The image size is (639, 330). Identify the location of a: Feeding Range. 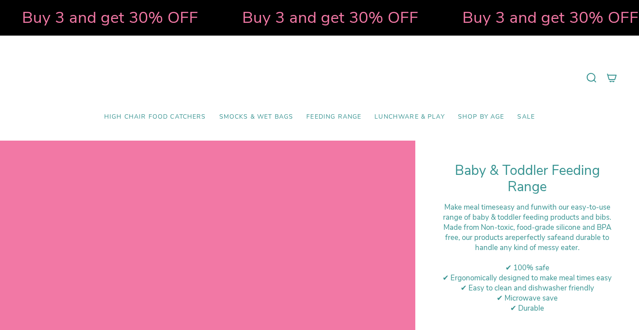
(333, 117).